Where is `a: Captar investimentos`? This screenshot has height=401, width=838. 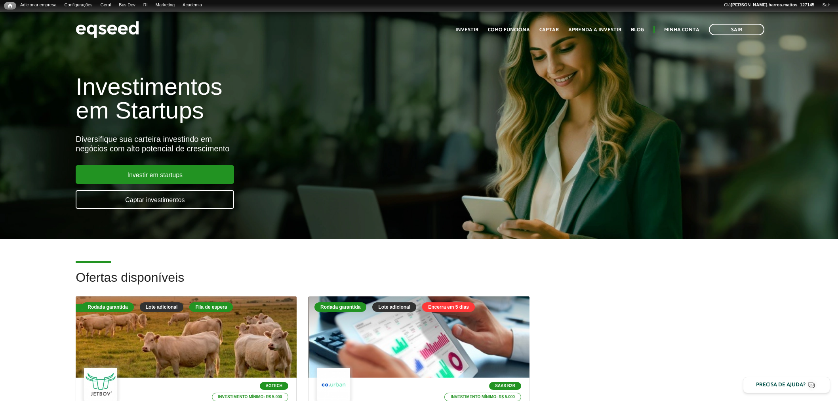 a: Captar investimentos is located at coordinates (155, 199).